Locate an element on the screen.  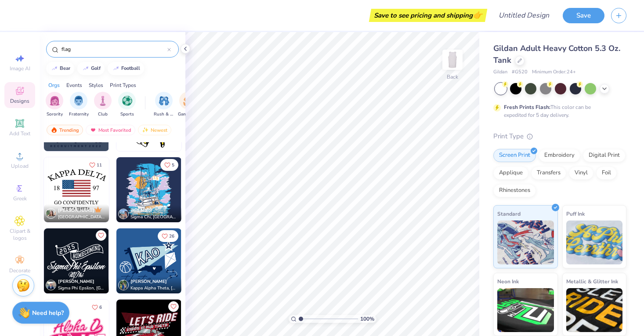
div: filter for Sorority is located at coordinates (54, 104).